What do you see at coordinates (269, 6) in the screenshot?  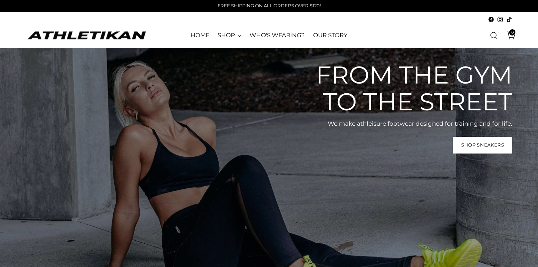 I see `p: FREE SHIPPING ON ALL ORDERS OVER $120!` at bounding box center [269, 6].